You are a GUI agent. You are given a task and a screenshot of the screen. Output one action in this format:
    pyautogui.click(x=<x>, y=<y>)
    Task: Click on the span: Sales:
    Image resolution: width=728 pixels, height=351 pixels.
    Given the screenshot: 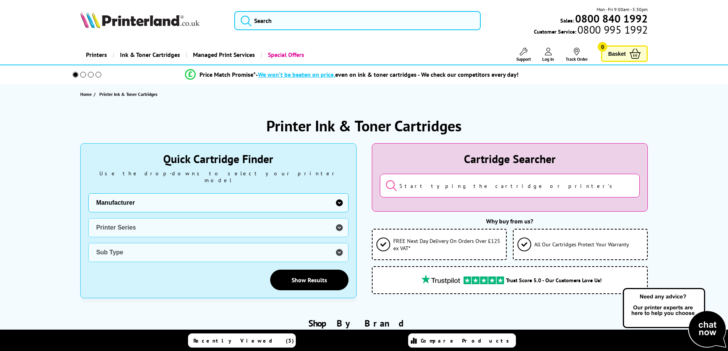 What is the action you would take?
    pyautogui.click(x=567, y=20)
    